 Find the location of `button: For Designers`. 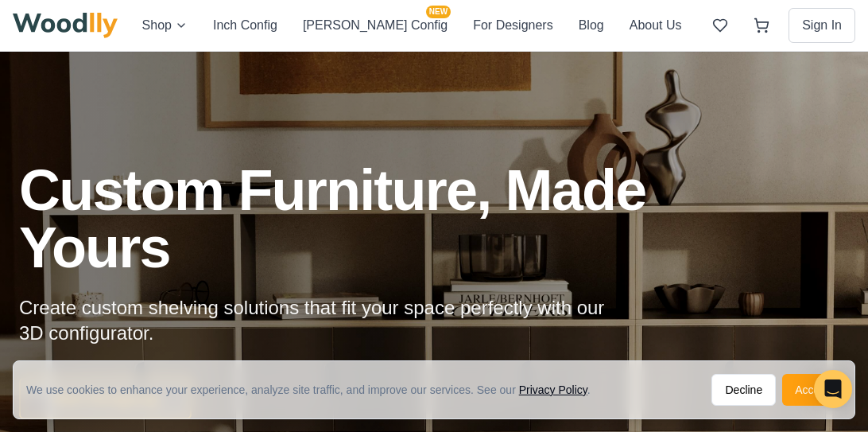

button: For Designers is located at coordinates (513, 26).